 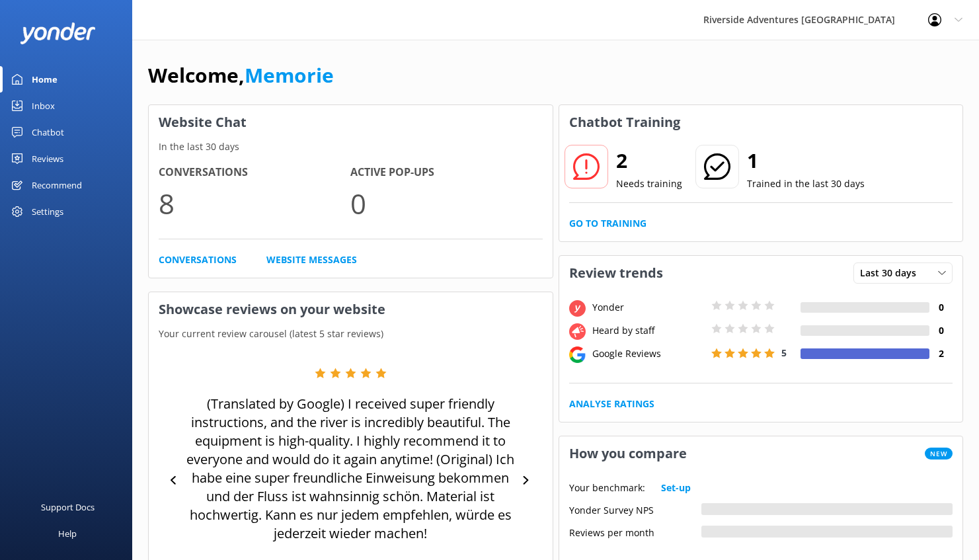 What do you see at coordinates (68, 507) in the screenshot?
I see `div: Support Docs` at bounding box center [68, 507].